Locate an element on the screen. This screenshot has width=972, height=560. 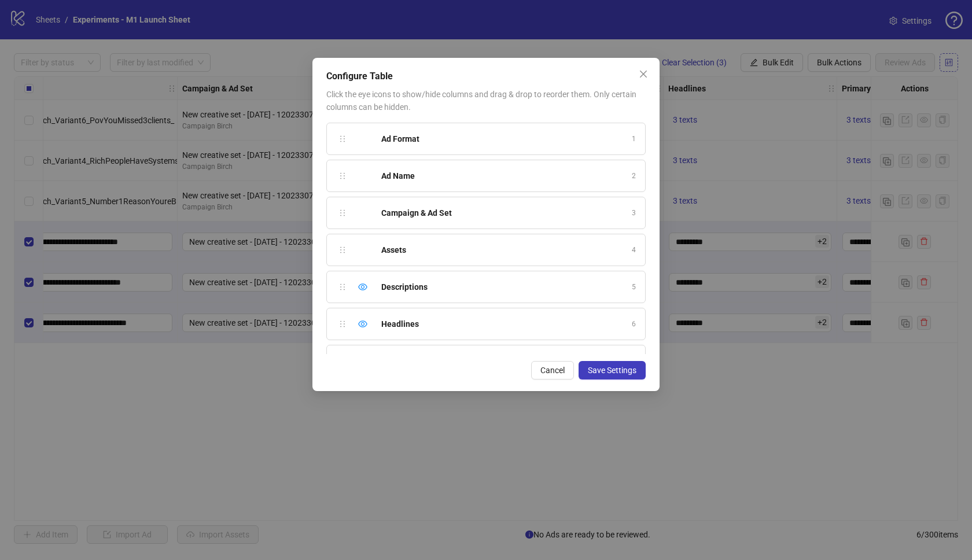
span: 2 is located at coordinates (633, 176).